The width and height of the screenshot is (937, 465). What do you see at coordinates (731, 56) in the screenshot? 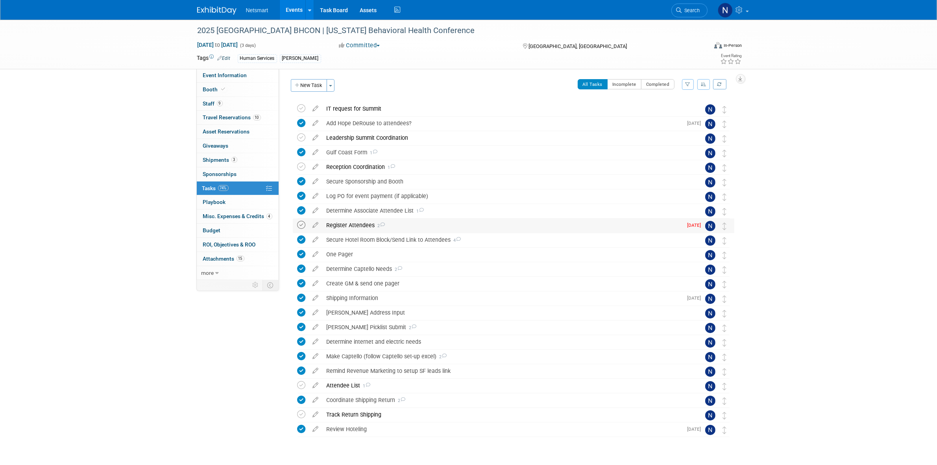
I see `div: Event Rating` at bounding box center [731, 56].